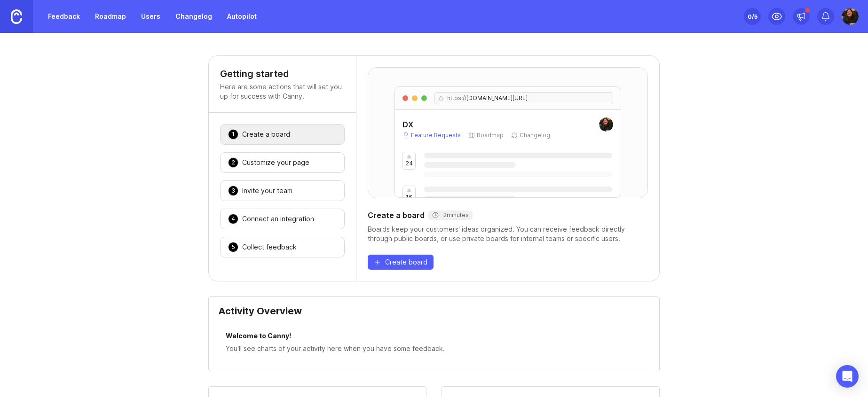 This screenshot has width=868, height=397. I want to click on div: 4, so click(233, 219).